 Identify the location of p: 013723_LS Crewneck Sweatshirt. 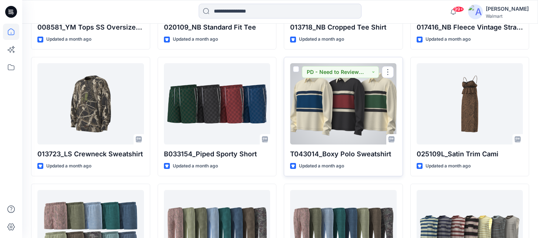
(91, 154).